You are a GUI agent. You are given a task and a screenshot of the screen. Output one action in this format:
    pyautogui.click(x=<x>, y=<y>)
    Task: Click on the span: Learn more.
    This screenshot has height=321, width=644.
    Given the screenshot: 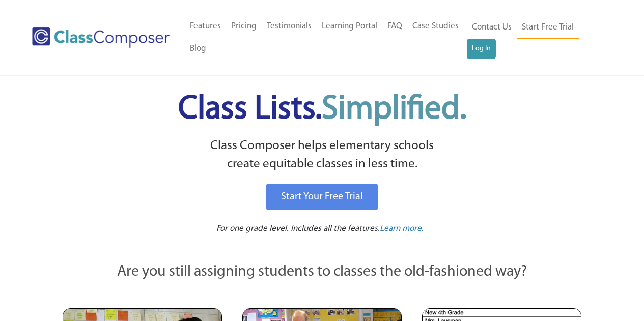 What is the action you would take?
    pyautogui.click(x=402, y=229)
    